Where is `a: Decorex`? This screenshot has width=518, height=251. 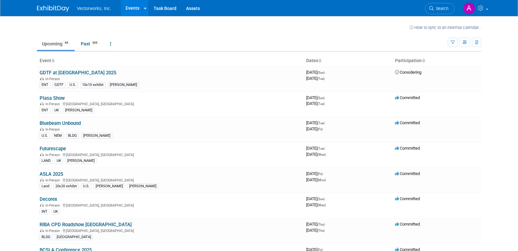
a: Decorex is located at coordinates (48, 199).